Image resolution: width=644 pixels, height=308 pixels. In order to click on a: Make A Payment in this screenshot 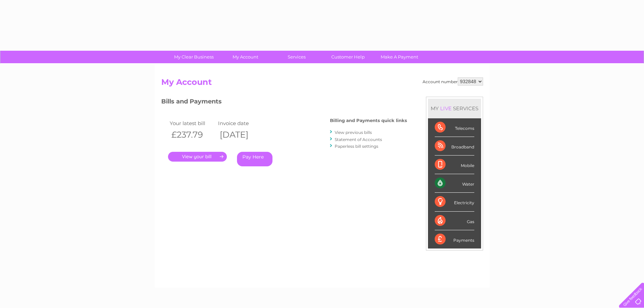, I will do `click(399, 57)`.